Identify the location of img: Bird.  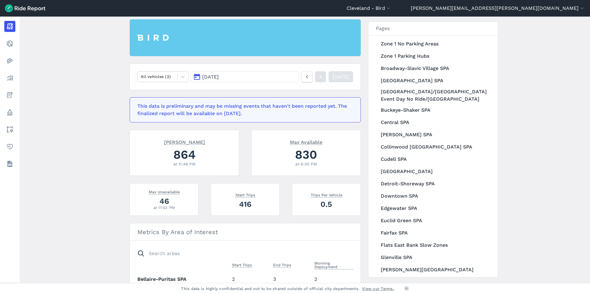
(153, 38).